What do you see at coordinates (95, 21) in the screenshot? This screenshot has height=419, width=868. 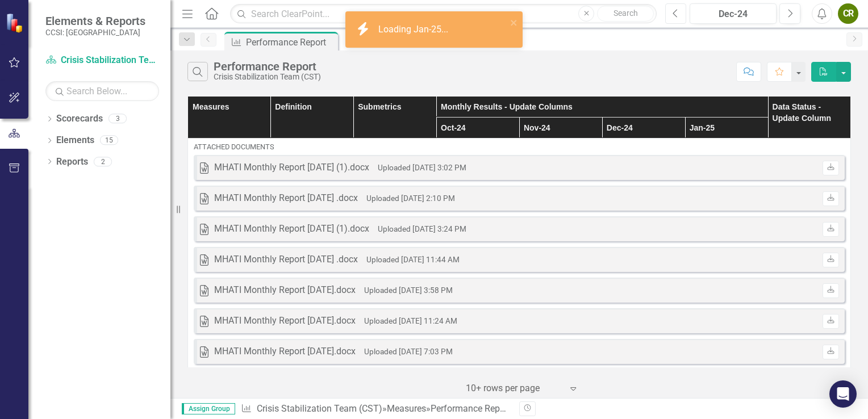 I see `span: Elements & Reports` at bounding box center [95, 21].